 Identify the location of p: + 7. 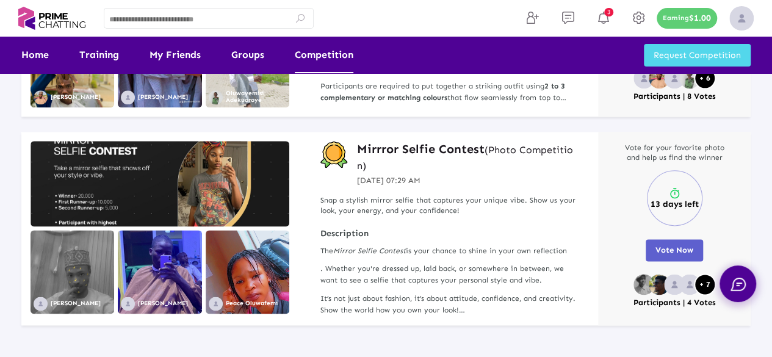
(704, 284).